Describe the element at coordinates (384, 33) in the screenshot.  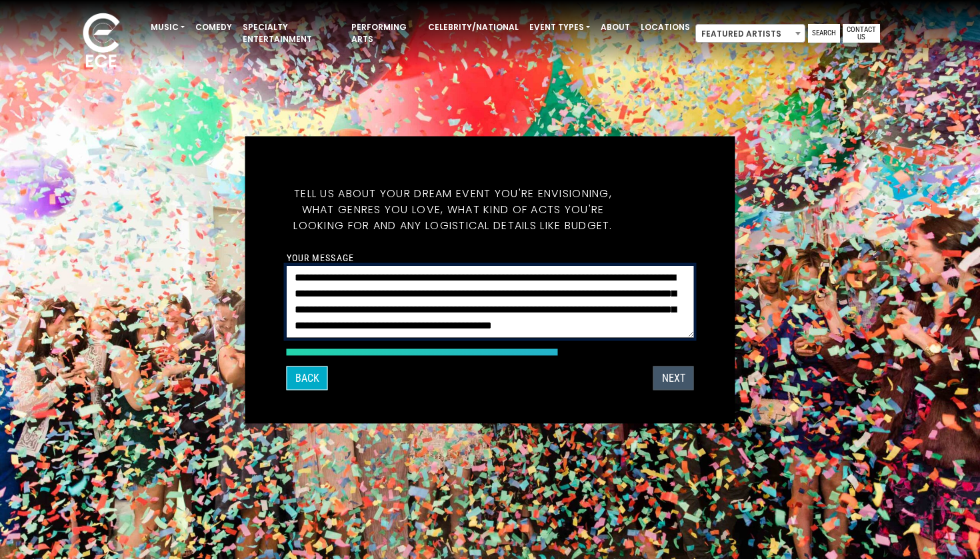
I see `a: Performing Arts` at that location.